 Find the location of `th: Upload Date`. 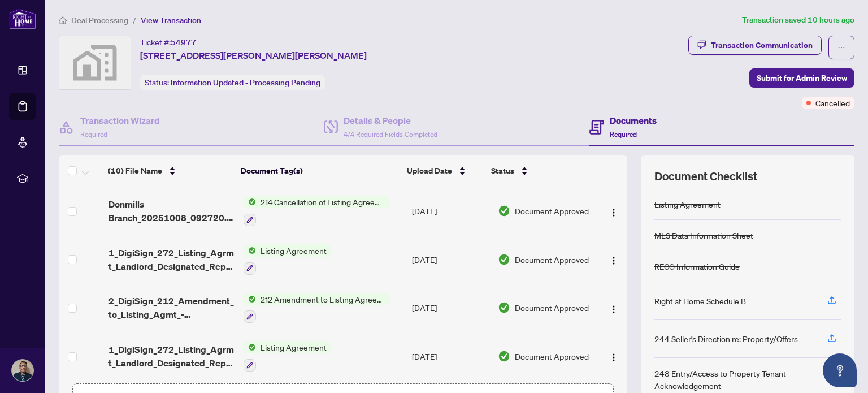

th: Upload Date is located at coordinates (444, 171).